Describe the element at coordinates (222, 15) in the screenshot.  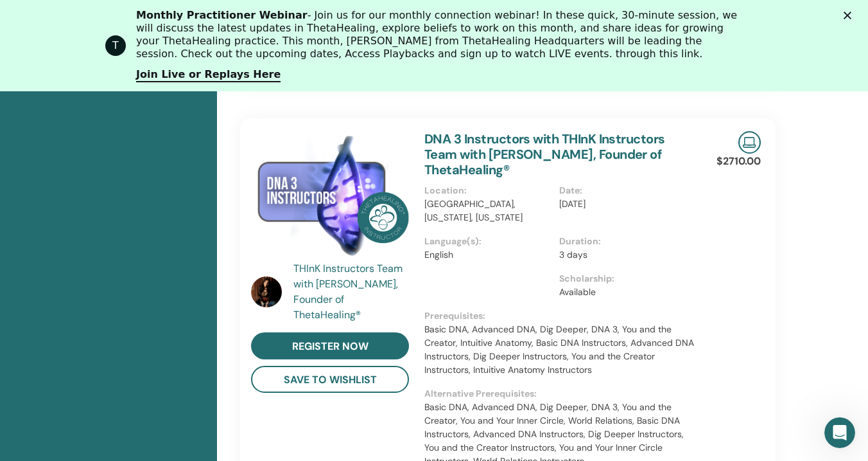
I see `b: Monthly Practitioner Webinar` at that location.